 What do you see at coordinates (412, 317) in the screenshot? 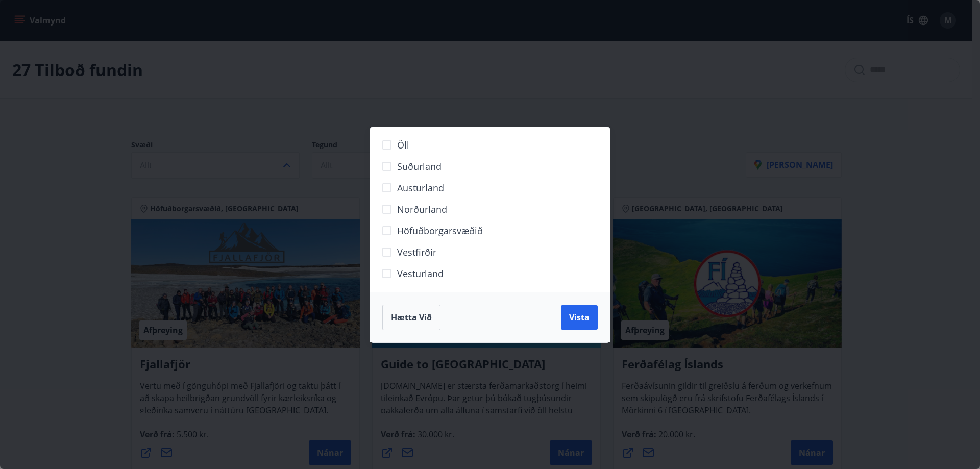
I see `button: Hætta við` at bounding box center [412, 317].